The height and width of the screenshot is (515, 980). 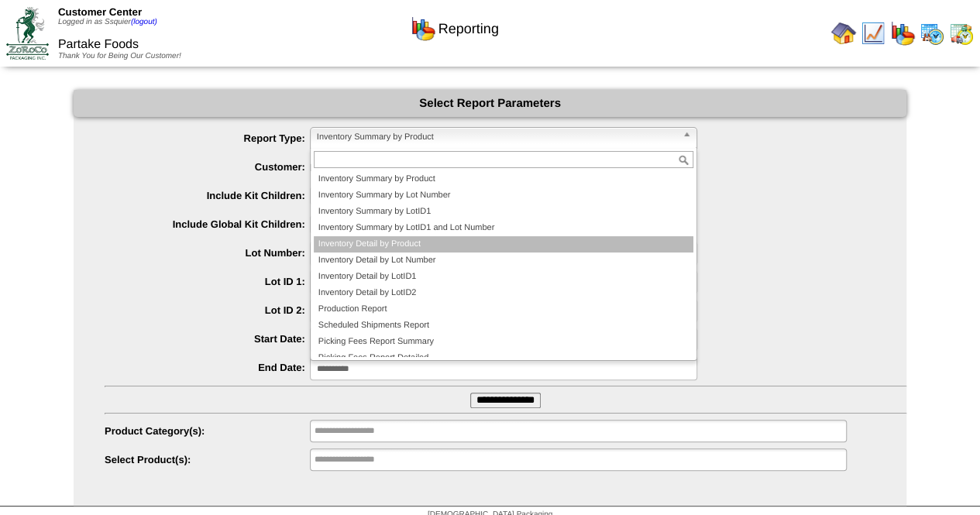 I want to click on span: Thank You for Being Our Customer!, so click(x=120, y=55).